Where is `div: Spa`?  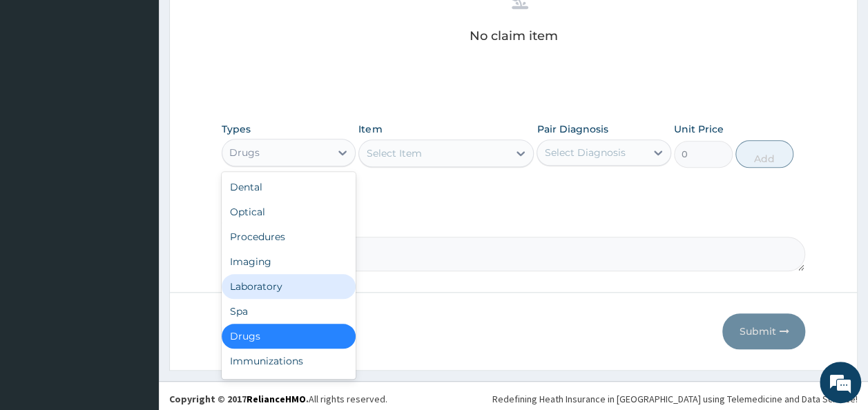
div: Spa is located at coordinates (289, 311).